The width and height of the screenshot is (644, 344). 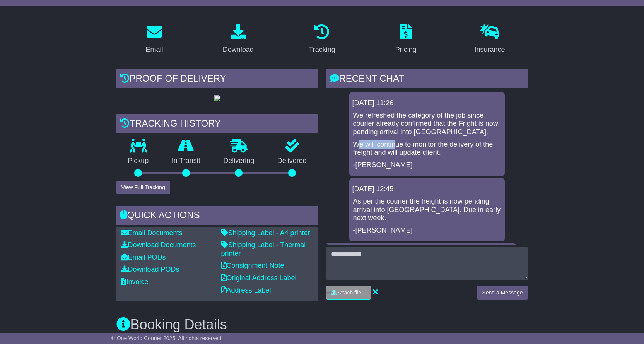 I want to click on span: © One World Courier 2025. All rights reserved., so click(x=167, y=338).